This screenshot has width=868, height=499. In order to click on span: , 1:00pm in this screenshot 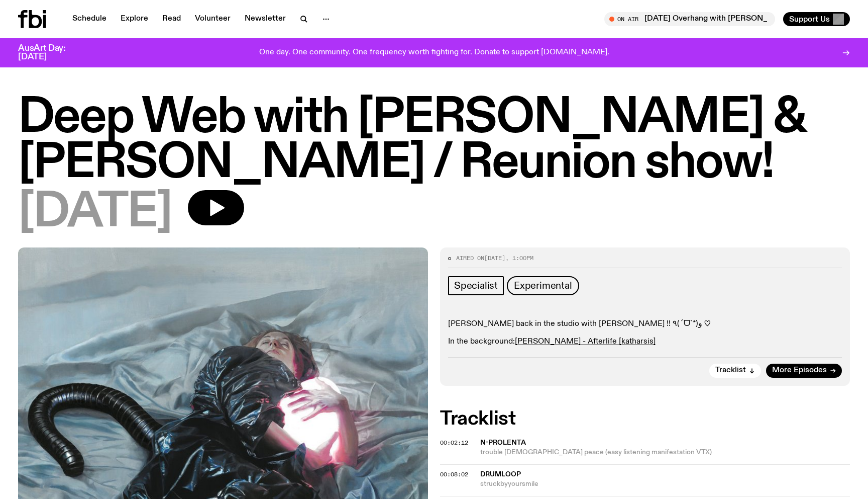, I will do `click(520, 258)`.